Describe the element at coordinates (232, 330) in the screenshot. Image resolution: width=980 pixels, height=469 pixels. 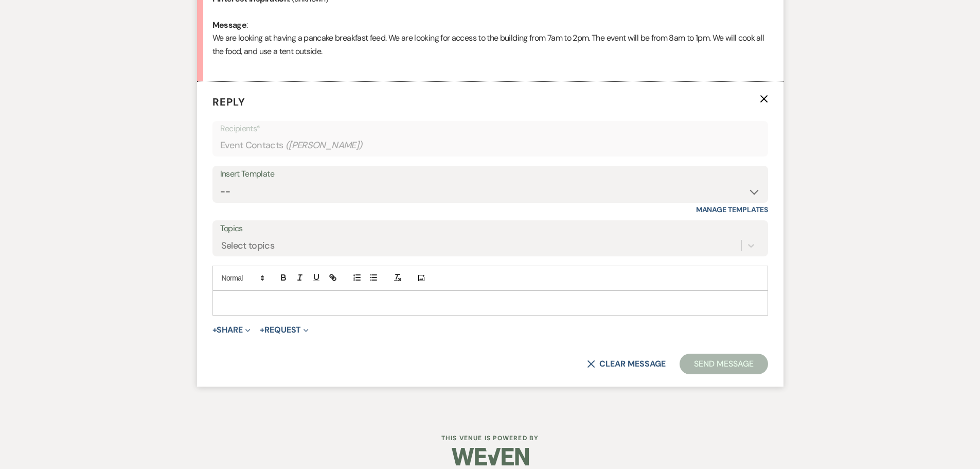
I see `button: Share` at that location.